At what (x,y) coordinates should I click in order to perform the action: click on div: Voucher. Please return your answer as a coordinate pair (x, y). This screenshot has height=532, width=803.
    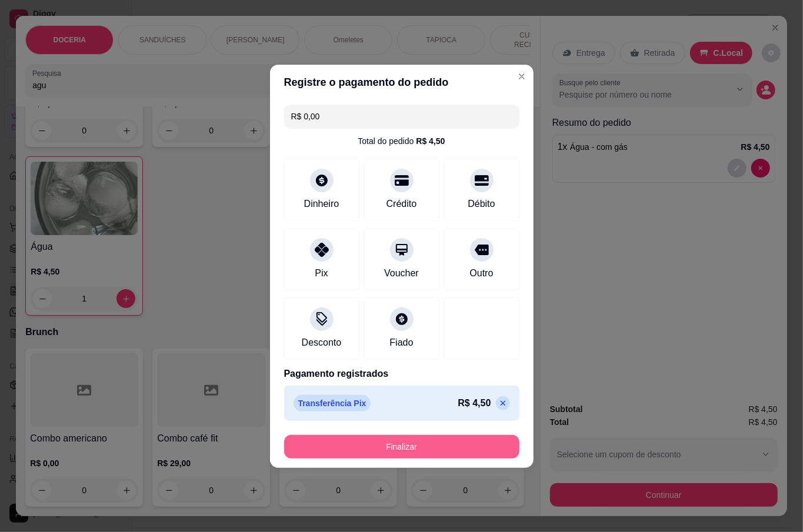
    Looking at the image, I should click on (401, 273).